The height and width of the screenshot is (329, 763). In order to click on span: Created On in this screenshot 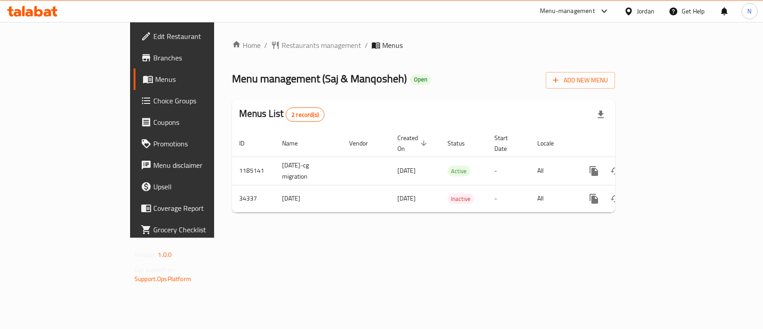, I will do `click(413, 143)`.